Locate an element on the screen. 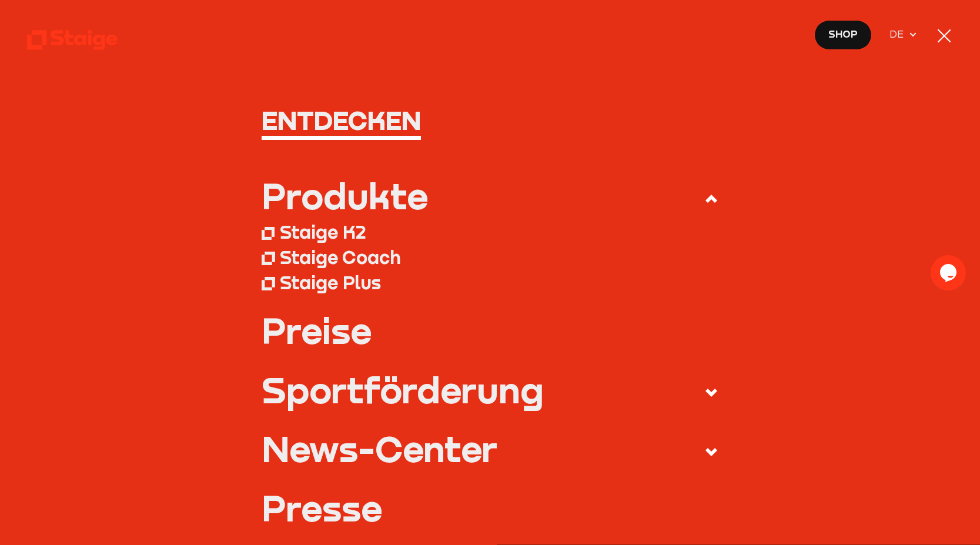  a: Staige Coach is located at coordinates (489, 257).